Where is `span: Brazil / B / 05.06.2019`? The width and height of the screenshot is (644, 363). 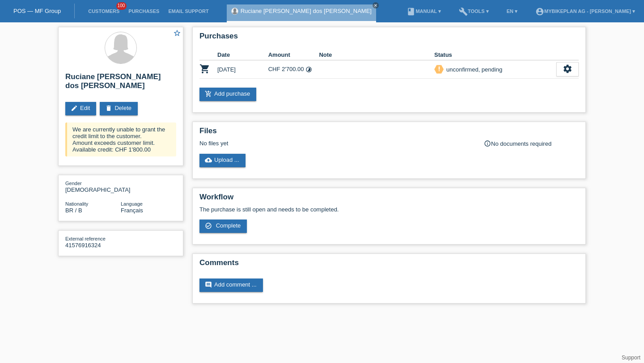
span: Brazil / B / 05.06.2019 is located at coordinates (73, 210).